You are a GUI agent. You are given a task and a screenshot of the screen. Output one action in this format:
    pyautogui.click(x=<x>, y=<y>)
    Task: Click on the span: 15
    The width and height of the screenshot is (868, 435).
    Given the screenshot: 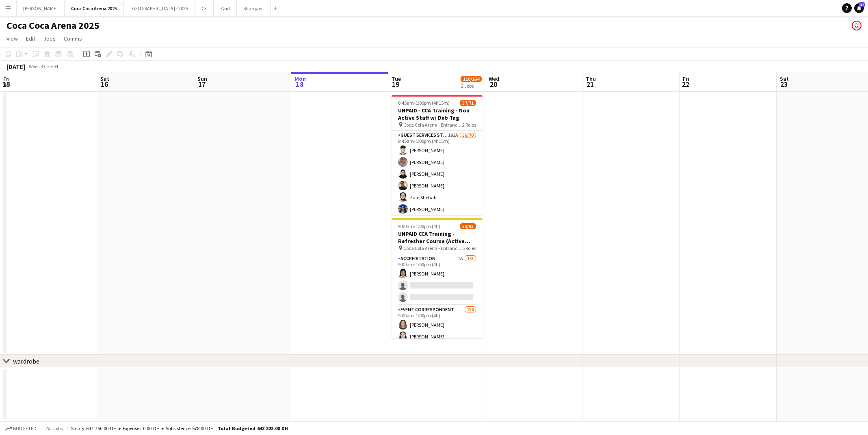 What is the action you would take?
    pyautogui.click(x=5, y=84)
    